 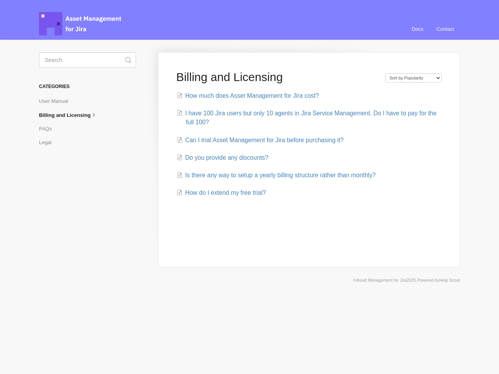 I want to click on a: Help Scout, so click(x=450, y=280).